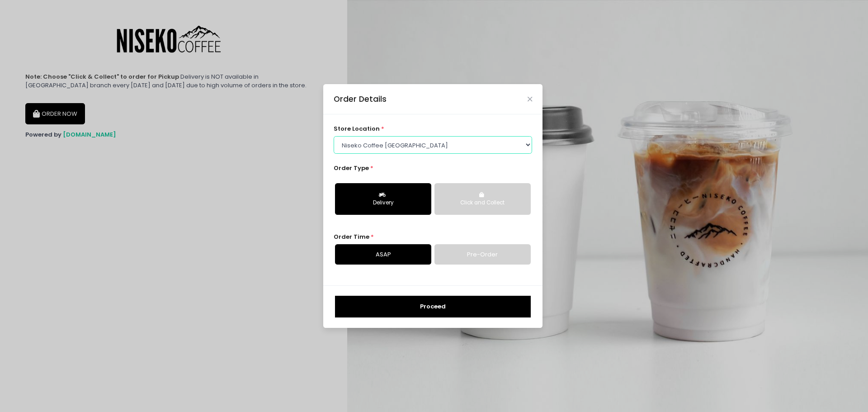  I want to click on button: Click and Collect, so click(483, 199).